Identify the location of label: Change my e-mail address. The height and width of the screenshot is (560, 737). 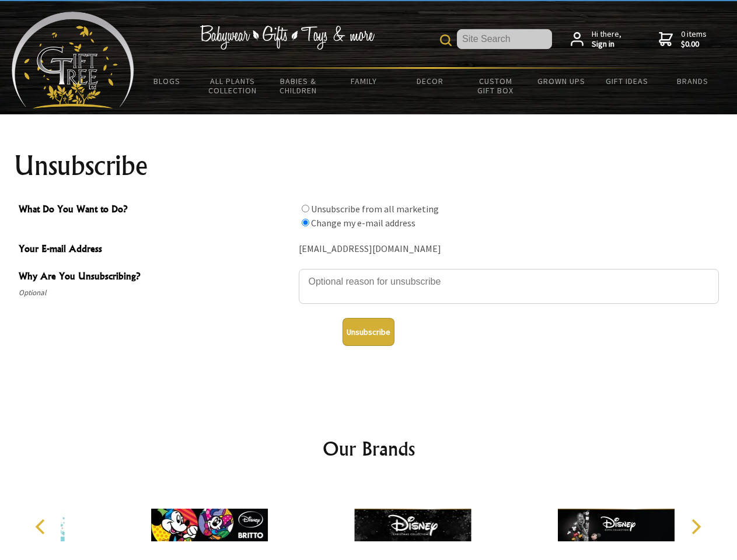
(363, 223).